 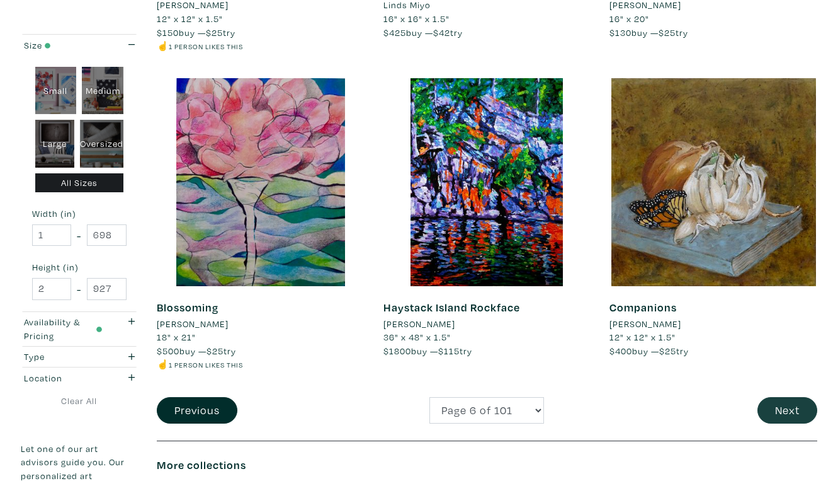 I want to click on a: Haystack Island Rockface, so click(x=452, y=307).